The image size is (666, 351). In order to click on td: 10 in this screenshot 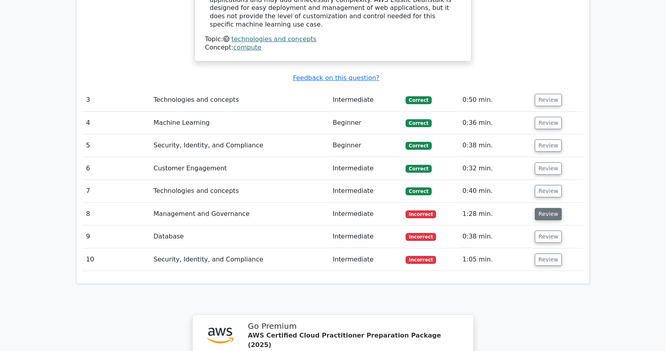, I will do `click(117, 260)`.